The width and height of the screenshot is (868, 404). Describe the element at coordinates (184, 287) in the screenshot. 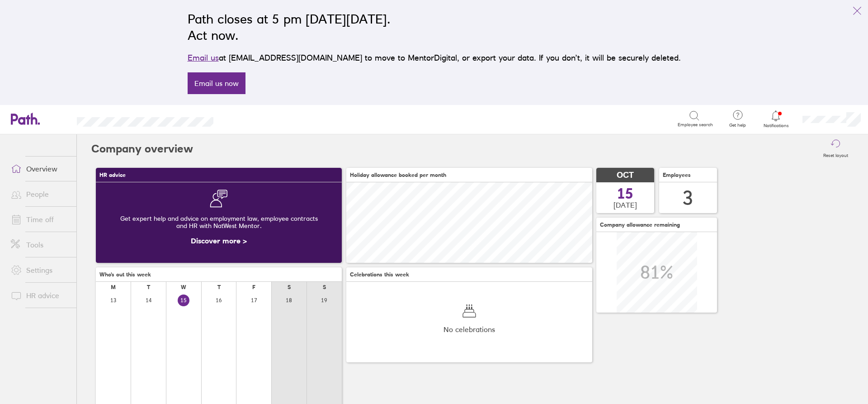

I see `div: W` at that location.